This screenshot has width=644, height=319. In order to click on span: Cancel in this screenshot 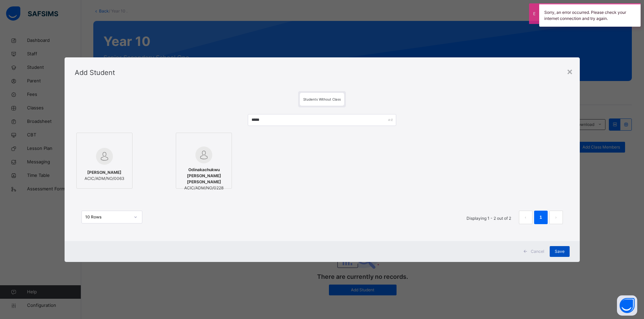, I will do `click(537, 252)`.